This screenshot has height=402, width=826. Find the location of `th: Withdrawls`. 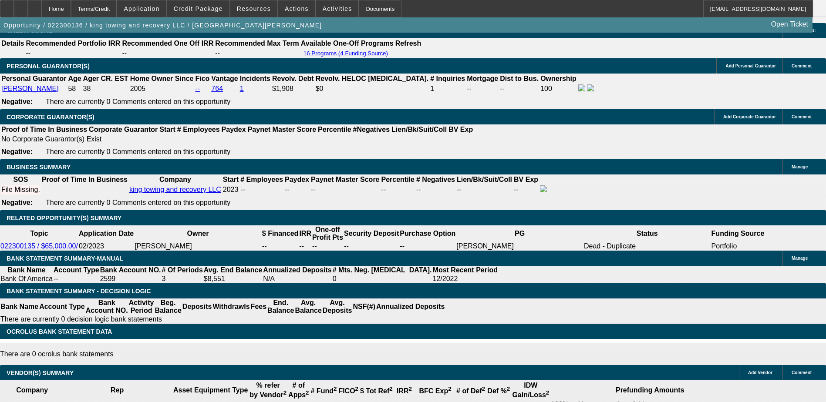

th: Withdrawls is located at coordinates (231, 307).